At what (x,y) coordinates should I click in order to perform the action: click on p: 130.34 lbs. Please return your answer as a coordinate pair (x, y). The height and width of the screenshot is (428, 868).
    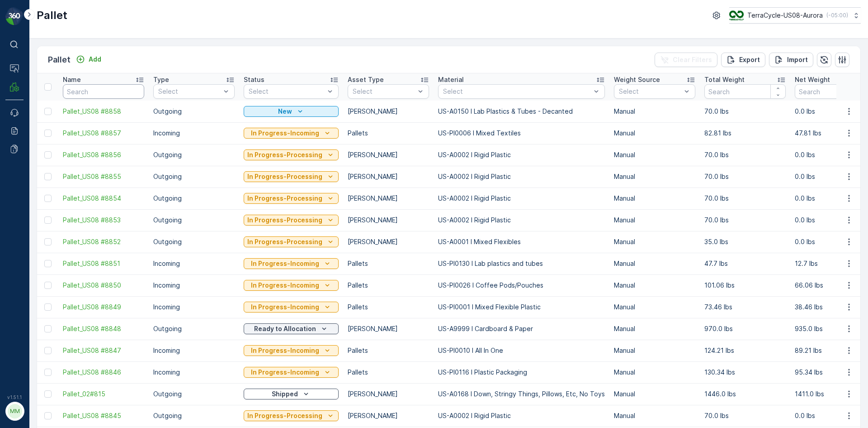
    Looking at the image, I should click on (745, 372).